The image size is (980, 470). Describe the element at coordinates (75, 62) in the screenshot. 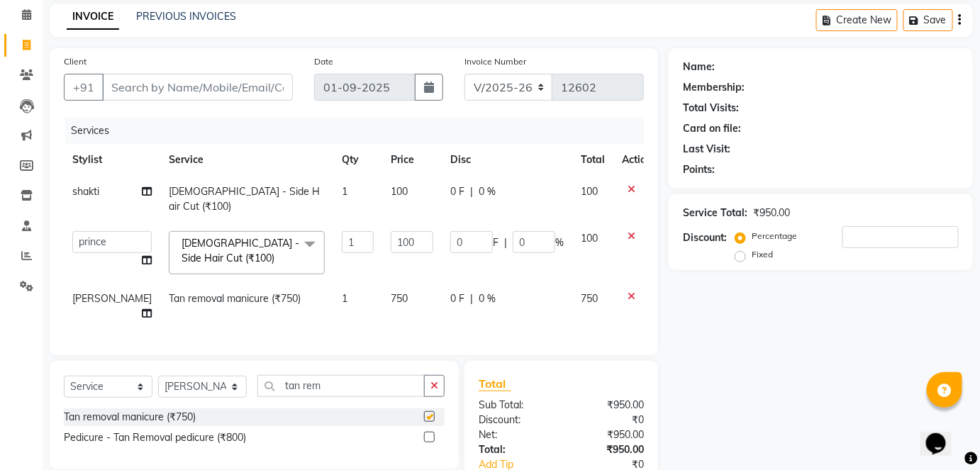

I see `label: Client` at that location.